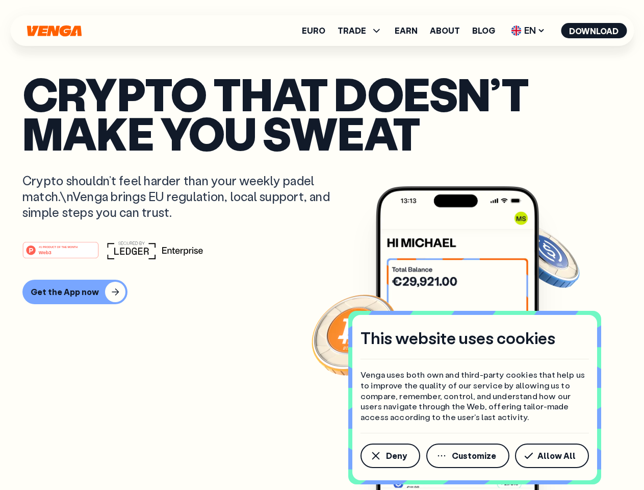  Describe the element at coordinates (468, 456) in the screenshot. I see `button: Customize` at that location.